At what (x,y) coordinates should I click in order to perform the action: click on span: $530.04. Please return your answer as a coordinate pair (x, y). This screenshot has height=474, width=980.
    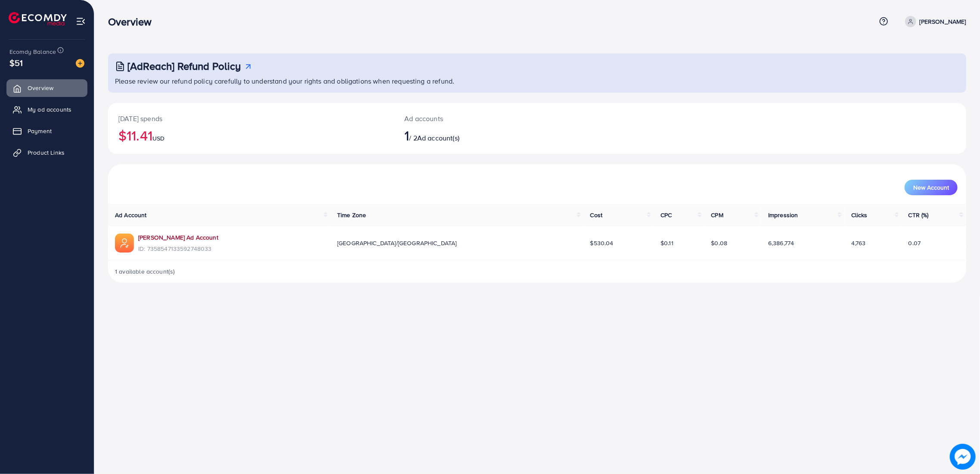
    Looking at the image, I should click on (602, 243).